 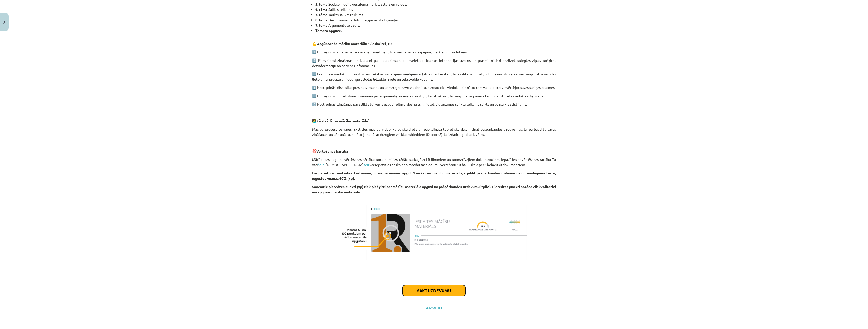 What do you see at coordinates (434, 162) in the screenshot?
I see `p: Mācību sasniegumu vērtēšanas kārtības noteikumi izstrādāti saskaņā ar LR likumiem un normatīvajie...` at bounding box center [434, 162].